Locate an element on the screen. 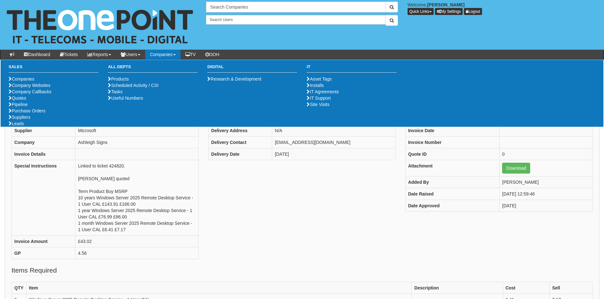 This screenshot has width=604, height=299. a: IT Support is located at coordinates (318, 98).